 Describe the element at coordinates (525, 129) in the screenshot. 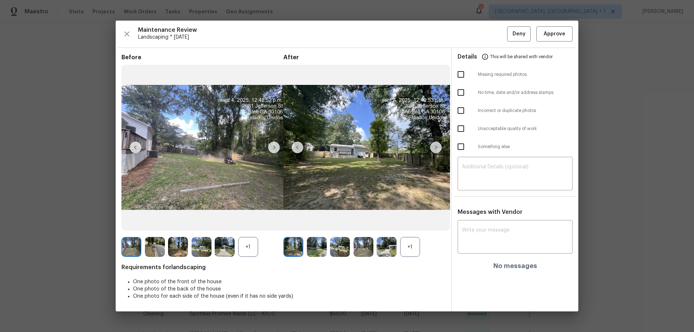

I see `span: Unacceptable quality of work` at that location.